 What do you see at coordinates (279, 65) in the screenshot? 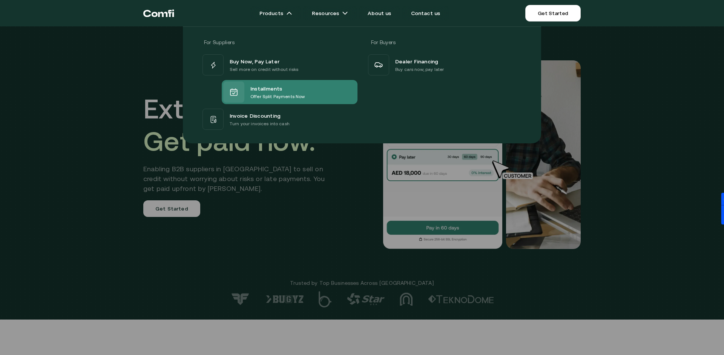
I see `a: Buy Now, Pay LaterSell more on credit without risks` at bounding box center [279, 65].